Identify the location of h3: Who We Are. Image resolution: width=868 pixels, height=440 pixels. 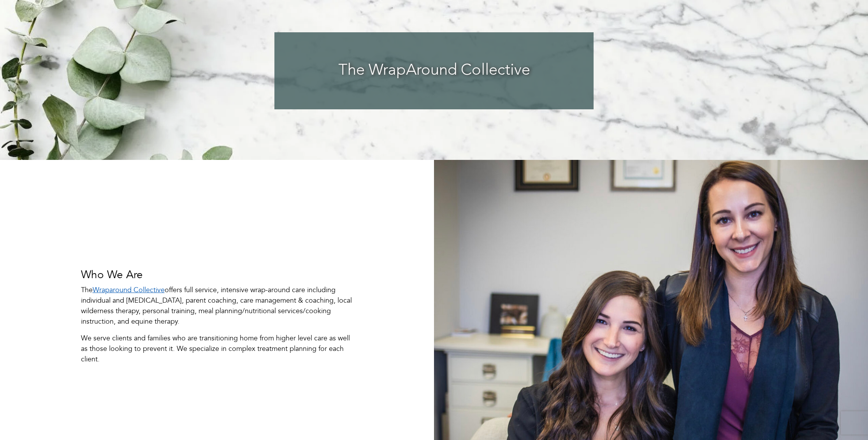
(217, 275).